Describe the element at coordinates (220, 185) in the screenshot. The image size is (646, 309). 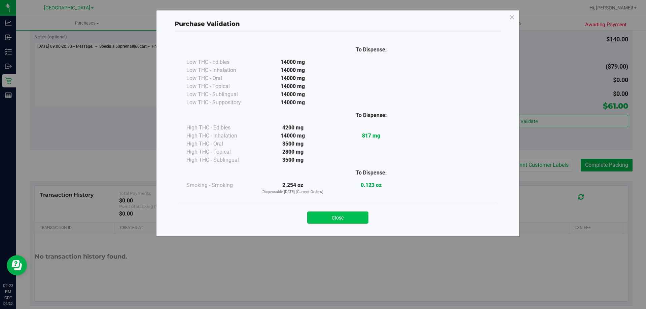
I see `div: Smoking - Smoking` at that location.